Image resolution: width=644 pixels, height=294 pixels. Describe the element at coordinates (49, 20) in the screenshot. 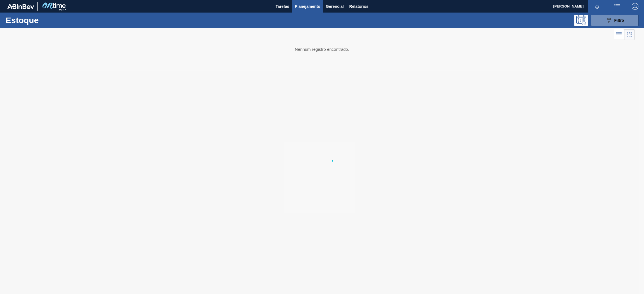

I see `h1: Estoque` at that location.